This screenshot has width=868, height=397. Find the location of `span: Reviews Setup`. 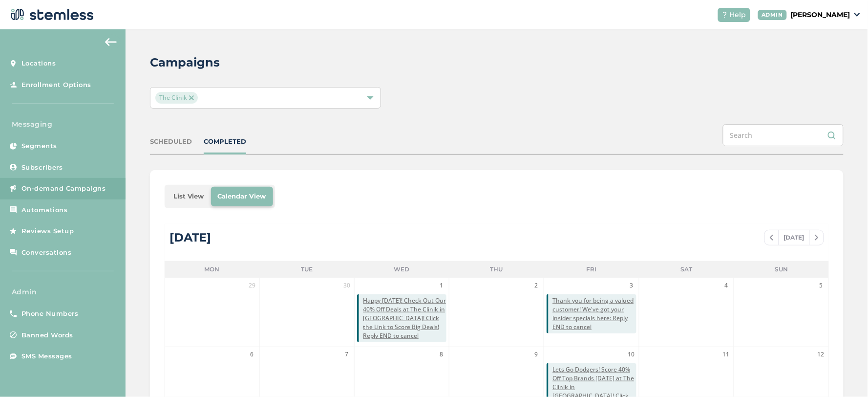

span: Reviews Setup is located at coordinates (48, 232).